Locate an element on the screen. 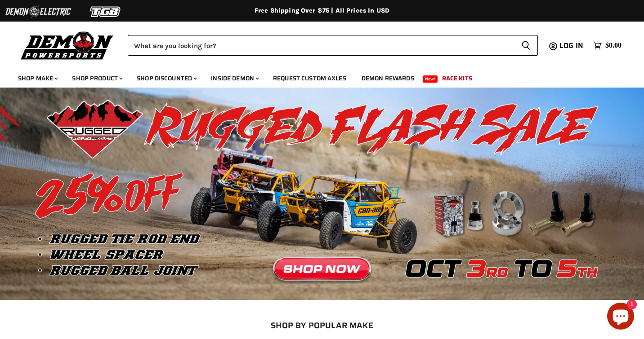 This screenshot has width=644, height=339. a: Log in is located at coordinates (572, 46).